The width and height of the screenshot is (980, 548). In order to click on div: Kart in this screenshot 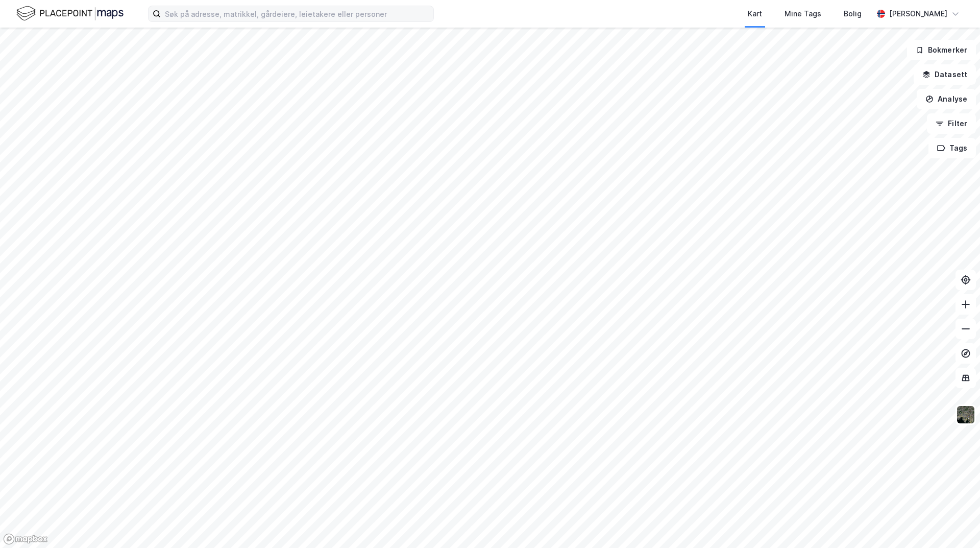, I will do `click(755, 14)`.